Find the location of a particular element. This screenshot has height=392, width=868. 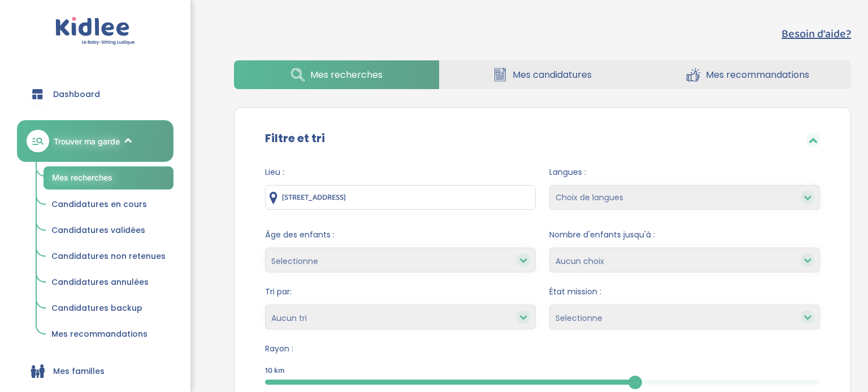

span: Mes familles is located at coordinates (78, 371).